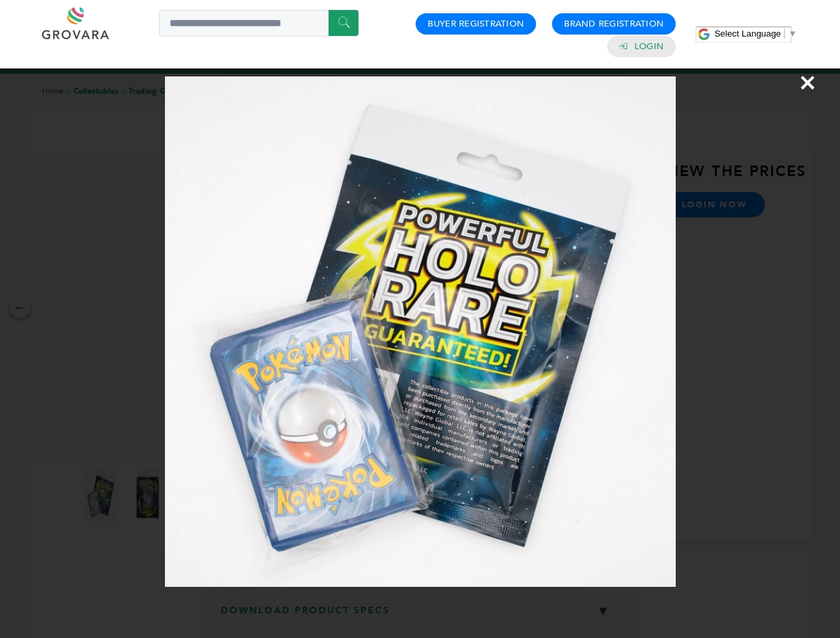  Describe the element at coordinates (755, 34) in the screenshot. I see `a: Select Language​` at that location.